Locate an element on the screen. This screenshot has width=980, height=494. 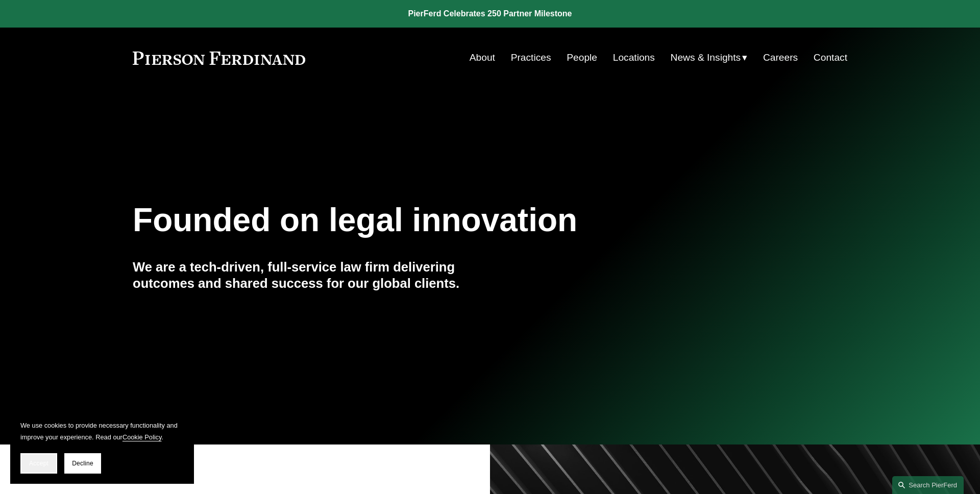
p: We use cookies to provide necessary functionality and improve your experience. Read our . is located at coordinates (102, 431).